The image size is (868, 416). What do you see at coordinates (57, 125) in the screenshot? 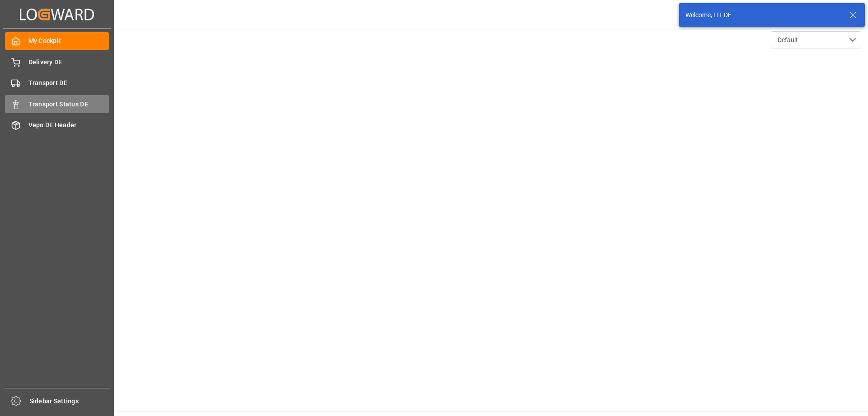
I see `a: Vepo DE Header` at bounding box center [57, 125].